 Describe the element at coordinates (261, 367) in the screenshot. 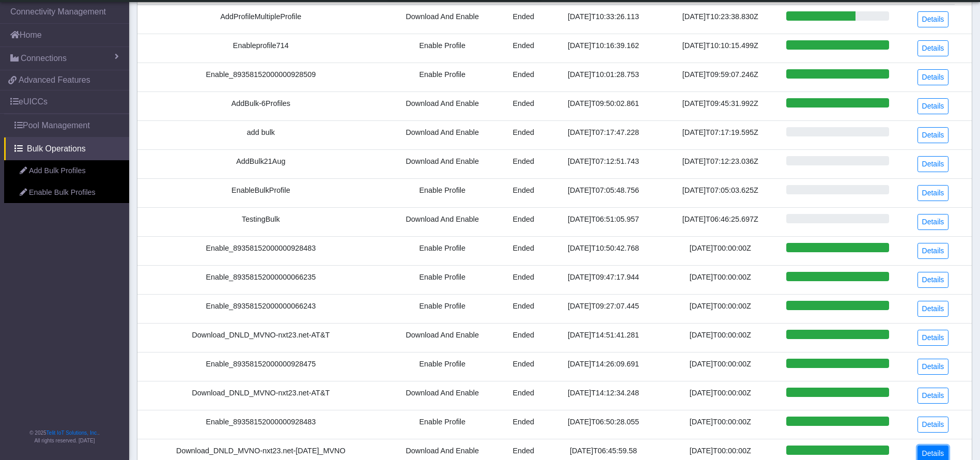

I see `td: Enable_89358152000000928475` at that location.